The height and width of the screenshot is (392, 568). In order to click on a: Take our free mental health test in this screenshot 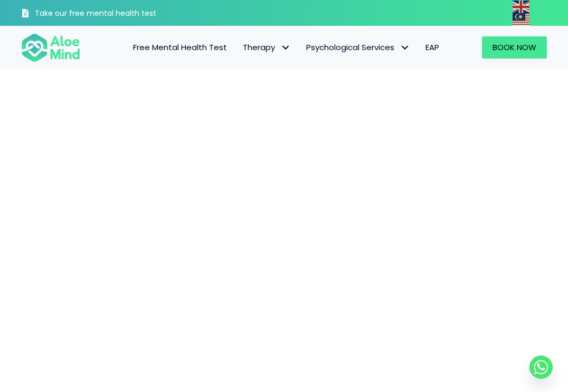, I will do `click(102, 14)`.